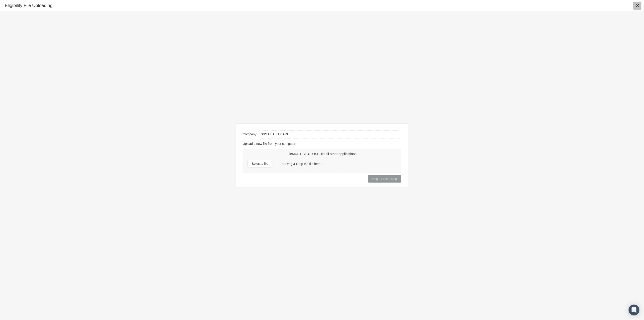 Image resolution: width=644 pixels, height=320 pixels. I want to click on div: Select a file, so click(260, 164).